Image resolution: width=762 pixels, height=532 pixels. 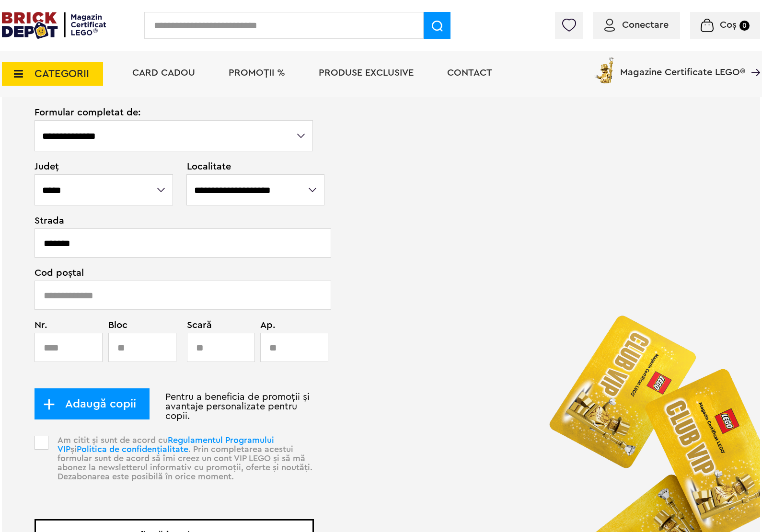 What do you see at coordinates (728, 25) in the screenshot?
I see `span: Coș` at bounding box center [728, 25].